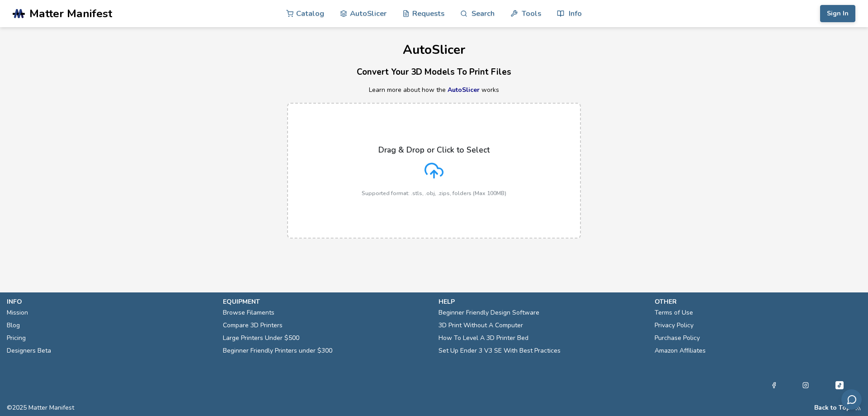  What do you see at coordinates (481, 325) in the screenshot?
I see `a: 3D Print Without A Computer` at bounding box center [481, 325].